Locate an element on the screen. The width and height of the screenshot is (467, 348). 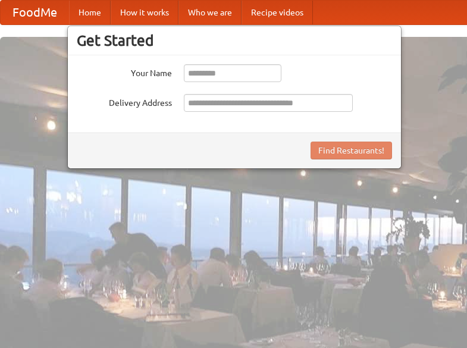
a: Home is located at coordinates (90, 12).